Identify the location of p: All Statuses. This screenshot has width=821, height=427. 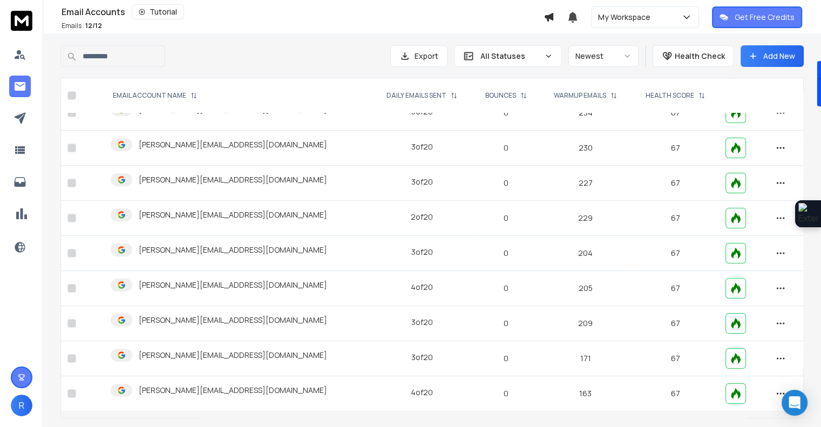
(510, 56).